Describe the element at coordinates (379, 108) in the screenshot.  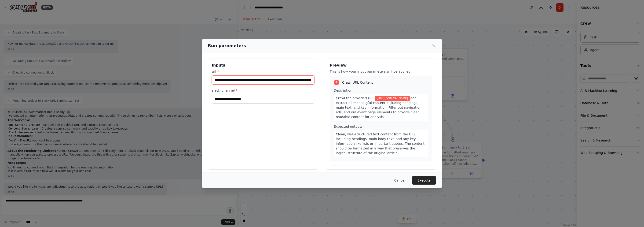
I see `span: and extract all meaningful content including headings, main text, and key information. Filter out...` at that location.